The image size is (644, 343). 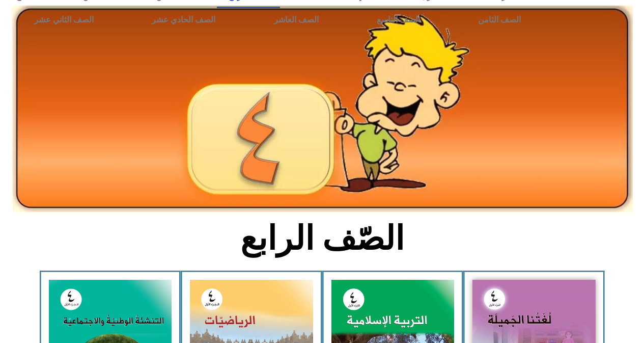 What do you see at coordinates (296, 20) in the screenshot?
I see `a: الصف العاشر` at bounding box center [296, 20].